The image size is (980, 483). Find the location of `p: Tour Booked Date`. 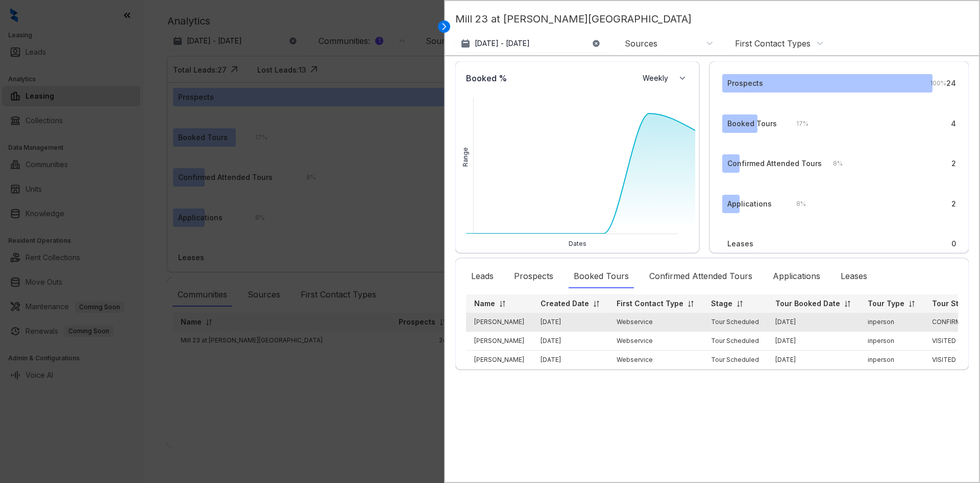

p: Tour Booked Date is located at coordinates (807, 304).